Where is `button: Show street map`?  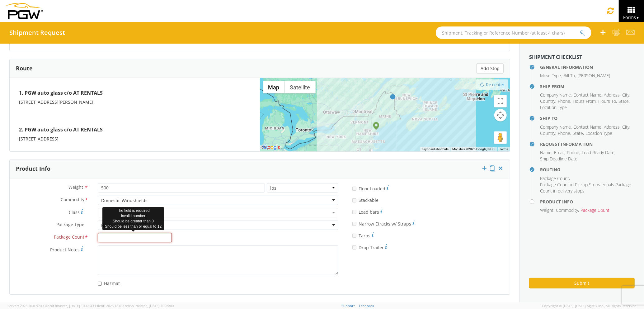 button: Show street map is located at coordinates (274, 87).